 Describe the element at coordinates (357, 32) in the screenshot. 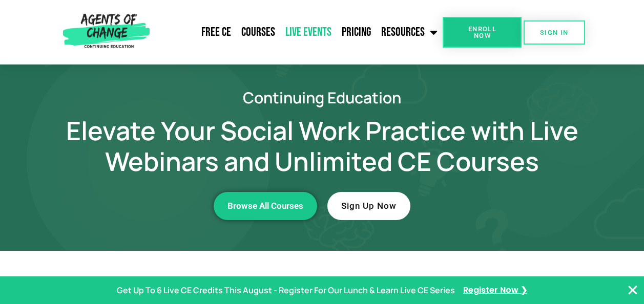

I see `a: Pricing` at that location.